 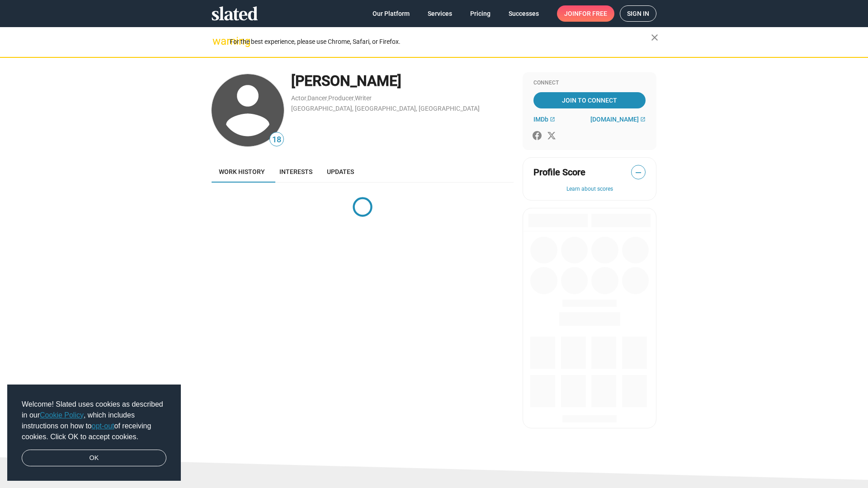 I want to click on span: Join, so click(x=585, y=14).